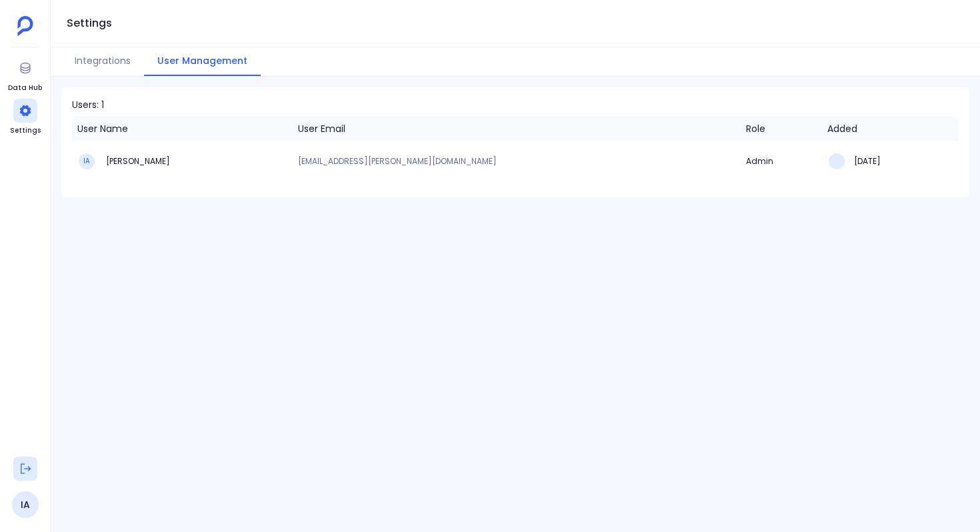 This screenshot has height=532, width=980. Describe the element at coordinates (25, 26) in the screenshot. I see `img: petavue logo` at that location.